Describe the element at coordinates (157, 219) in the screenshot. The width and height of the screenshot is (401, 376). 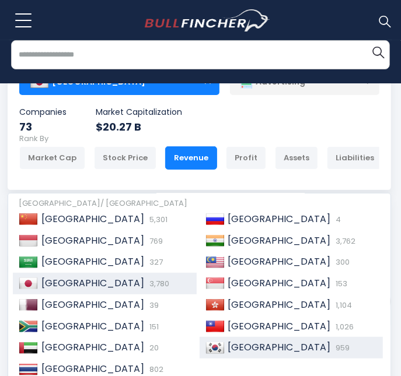
I see `span: 5,301` at that location.